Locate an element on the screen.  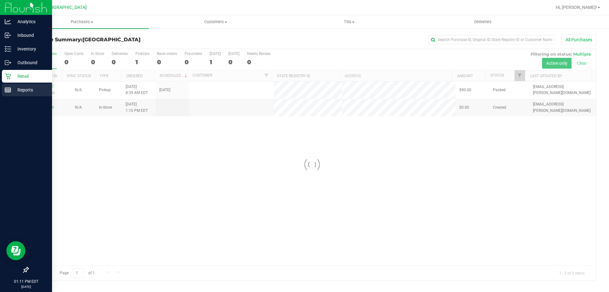
inline-svg: Analytics is located at coordinates (8, 22).